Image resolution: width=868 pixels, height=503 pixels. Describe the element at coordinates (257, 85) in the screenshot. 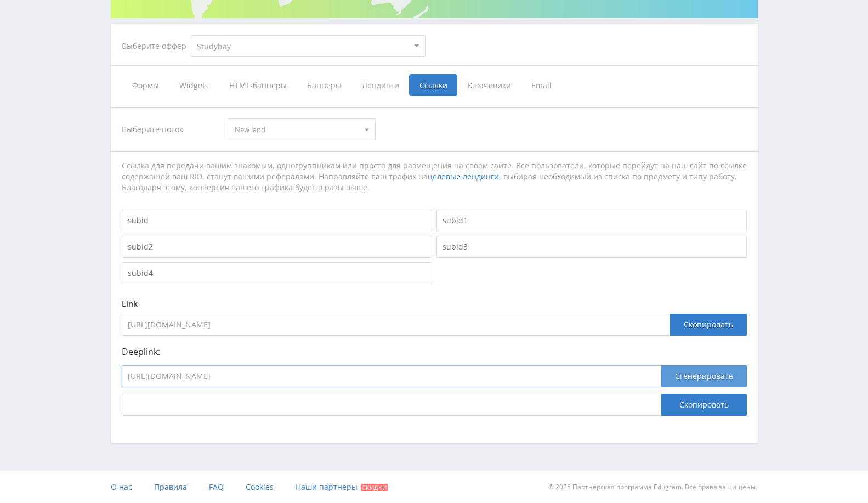

I see `span: HTML-баннеры` at that location.